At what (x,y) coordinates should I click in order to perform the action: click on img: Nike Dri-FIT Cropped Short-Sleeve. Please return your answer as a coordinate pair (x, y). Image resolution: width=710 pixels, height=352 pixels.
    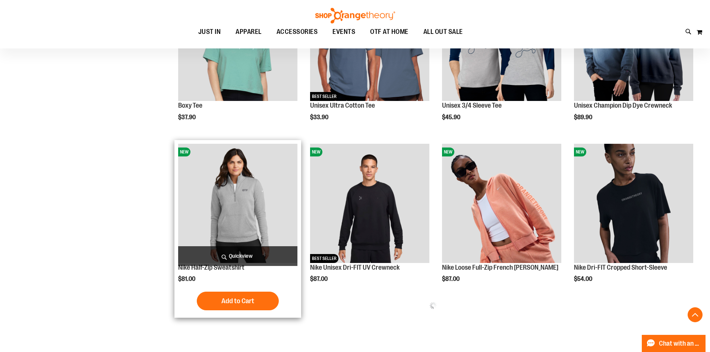
    Looking at the image, I should click on (634, 204).